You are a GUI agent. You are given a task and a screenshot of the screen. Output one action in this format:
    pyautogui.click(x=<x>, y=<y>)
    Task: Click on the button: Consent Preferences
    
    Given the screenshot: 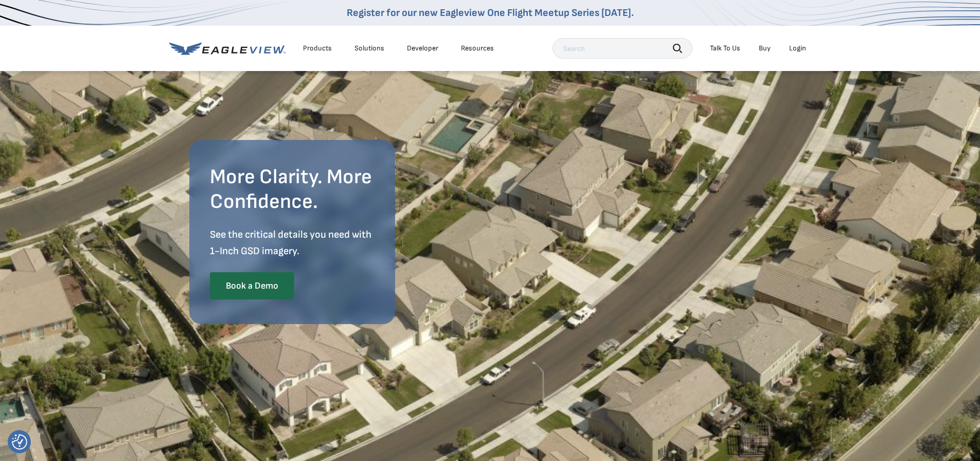 What is the action you would take?
    pyautogui.click(x=20, y=442)
    